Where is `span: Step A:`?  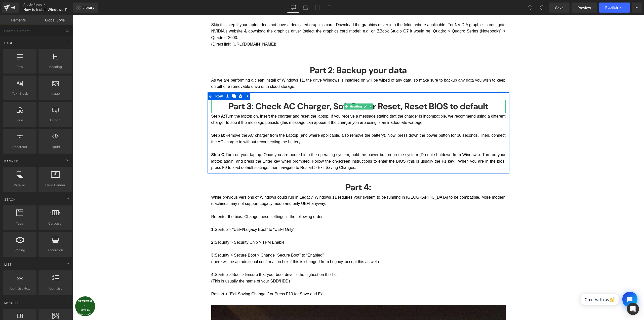 span: Step A: is located at coordinates (146, 101).